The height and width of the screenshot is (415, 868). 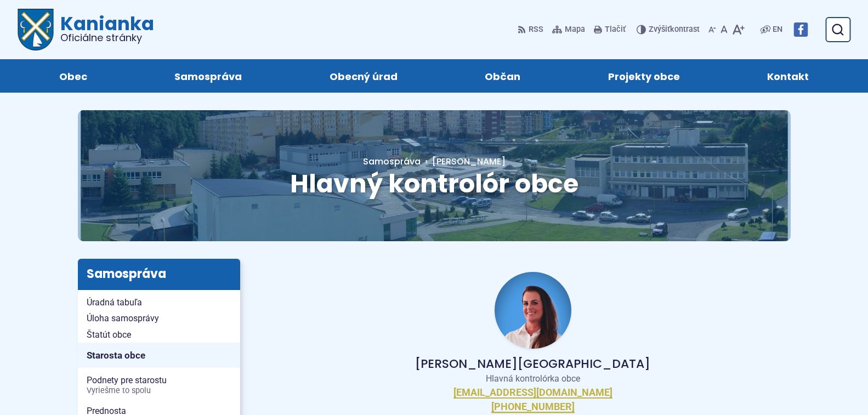 I want to click on button: Zväčšiť veľkosť písma, so click(x=738, y=30).